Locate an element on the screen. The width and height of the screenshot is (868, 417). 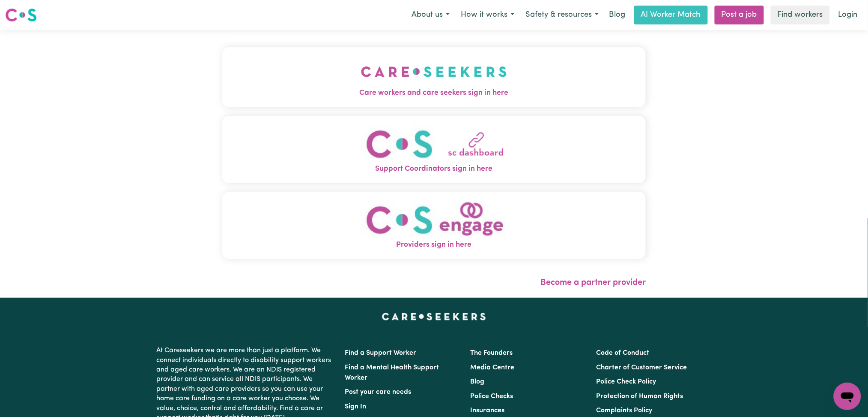
button: Support Coordinators sign in here is located at coordinates (434, 149).